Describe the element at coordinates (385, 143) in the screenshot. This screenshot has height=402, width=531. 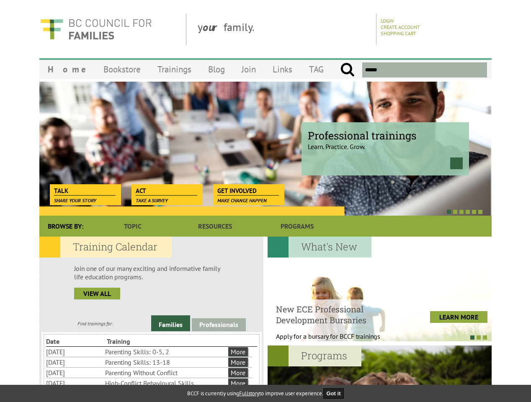
I see `p: Learn. Practice. Grow.` at that location.